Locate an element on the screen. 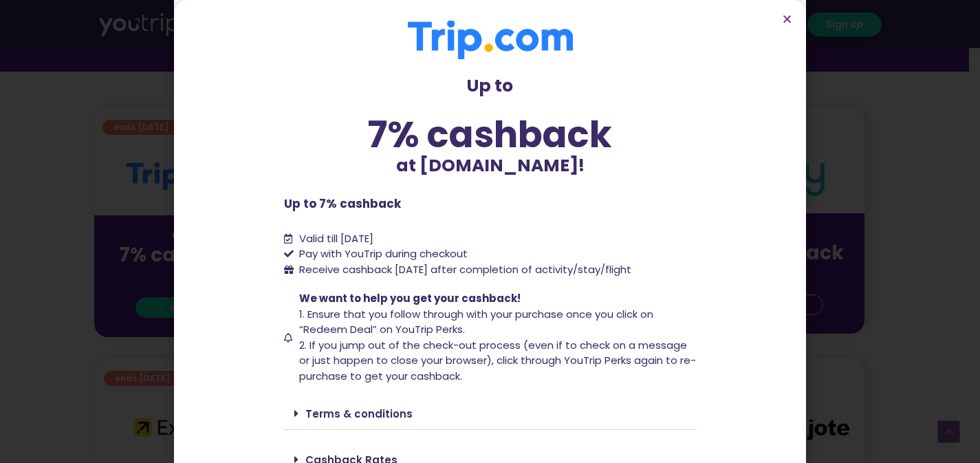  div: Terms & conditions is located at coordinates (490, 413).